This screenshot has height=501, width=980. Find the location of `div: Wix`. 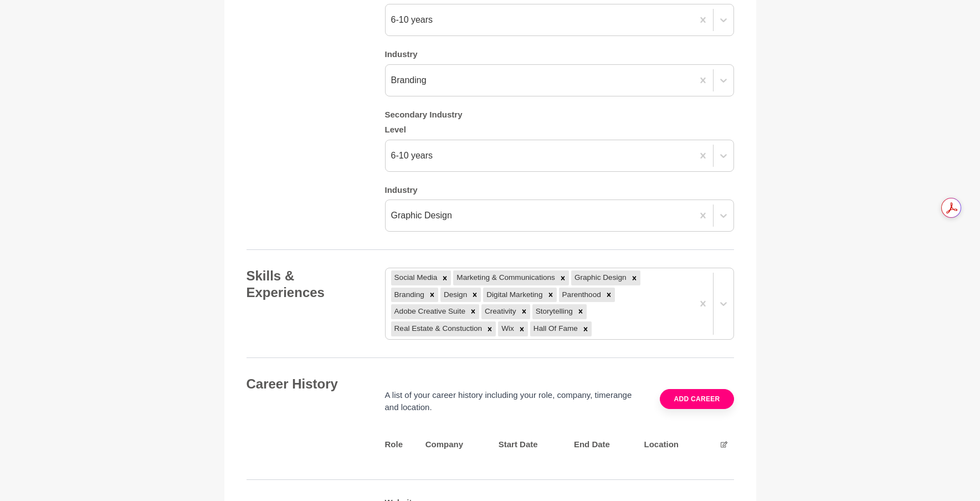

div: Wix is located at coordinates (506, 329).